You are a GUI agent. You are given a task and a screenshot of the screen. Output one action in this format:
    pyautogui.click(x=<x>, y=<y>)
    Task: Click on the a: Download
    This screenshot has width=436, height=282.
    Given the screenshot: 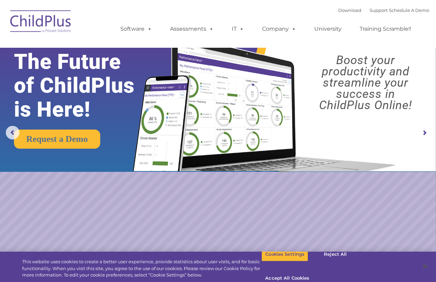 What is the action you would take?
    pyautogui.click(x=350, y=10)
    